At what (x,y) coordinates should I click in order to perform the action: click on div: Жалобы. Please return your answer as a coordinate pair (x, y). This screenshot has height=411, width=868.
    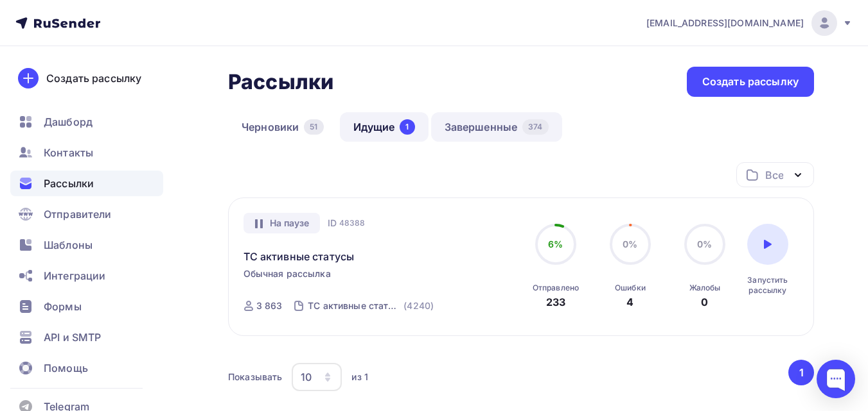
    Looking at the image, I should click on (704, 288).